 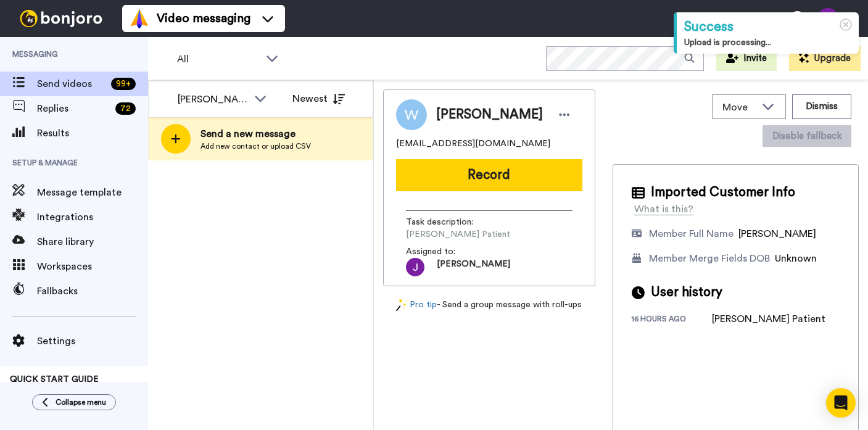 I want to click on a: Invite, so click(x=746, y=58).